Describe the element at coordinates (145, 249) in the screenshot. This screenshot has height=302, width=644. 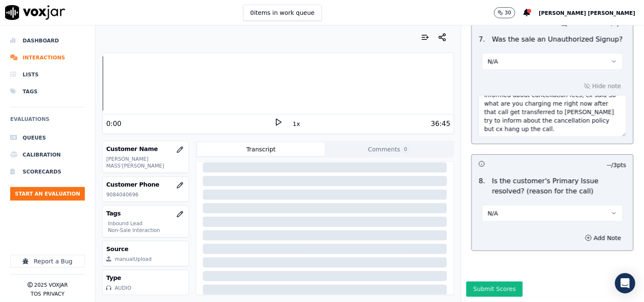
I see `h3: Source` at that location.